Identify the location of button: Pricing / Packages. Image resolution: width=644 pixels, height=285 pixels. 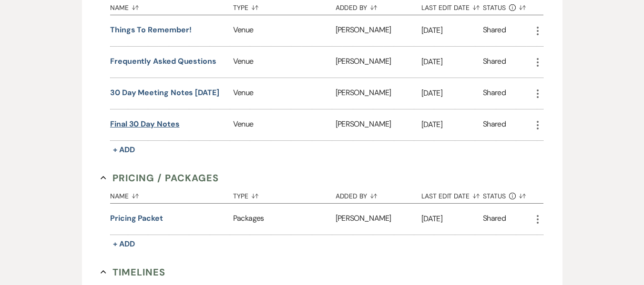
(160, 178).